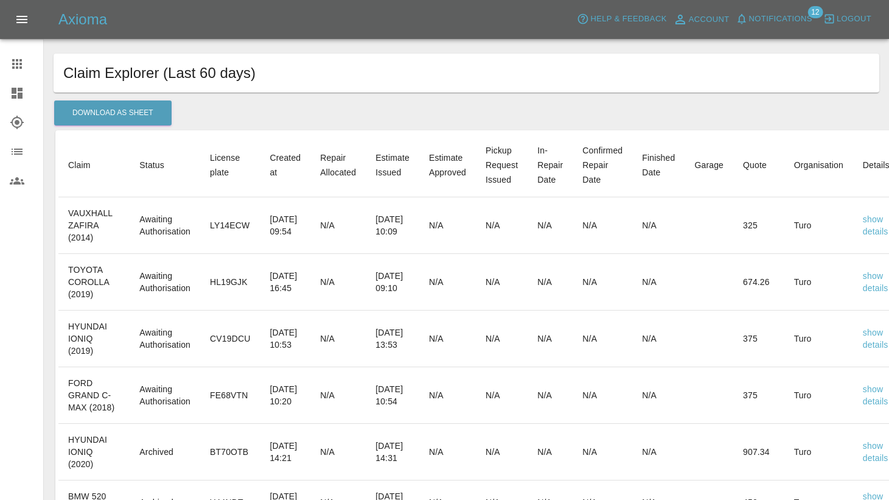  Describe the element at coordinates (759, 282) in the screenshot. I see `td: 674.26` at that location.